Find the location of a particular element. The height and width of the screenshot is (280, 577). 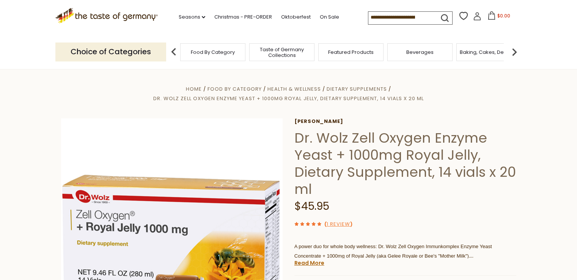

span: Featured Products is located at coordinates (351, 52).